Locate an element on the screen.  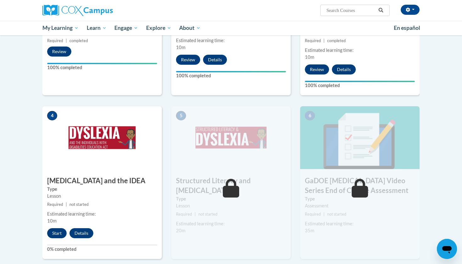
img: Cox Campus is located at coordinates (78, 10).